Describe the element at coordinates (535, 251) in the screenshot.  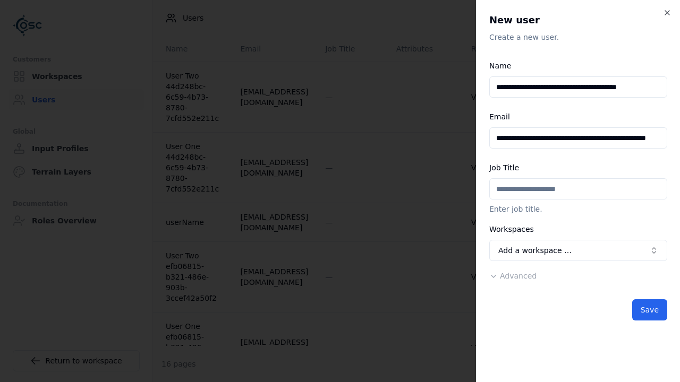
I see `span: Add a workspace …` at that location.